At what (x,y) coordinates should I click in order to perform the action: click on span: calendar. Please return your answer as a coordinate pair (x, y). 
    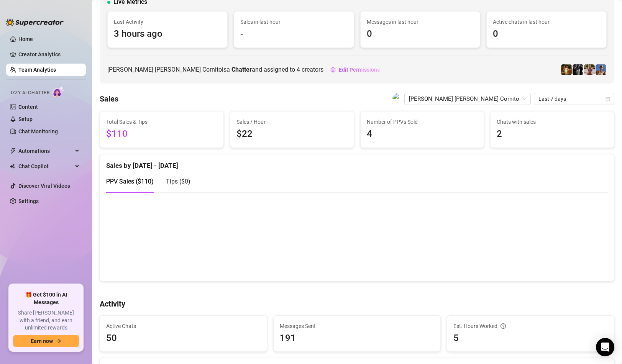
    Looking at the image, I should click on (607, 99).